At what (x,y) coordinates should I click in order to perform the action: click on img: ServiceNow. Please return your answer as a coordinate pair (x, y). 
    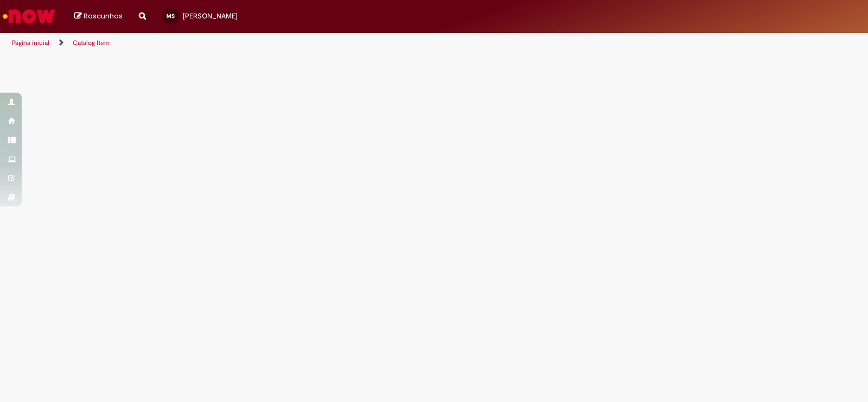
    Looking at the image, I should click on (28, 16).